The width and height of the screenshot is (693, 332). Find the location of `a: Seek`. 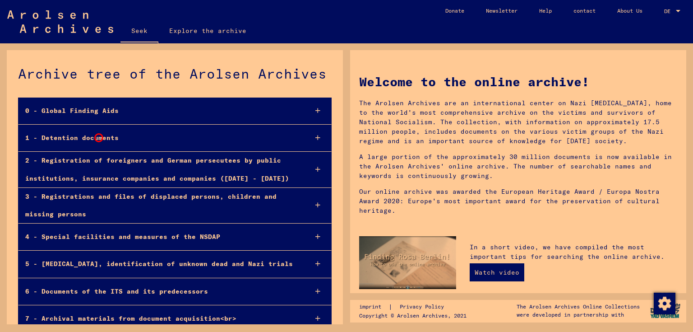

a: Seek is located at coordinates (139, 32).